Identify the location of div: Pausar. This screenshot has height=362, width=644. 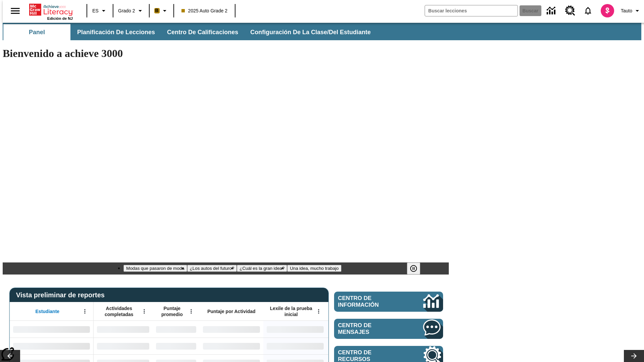
(417, 269).